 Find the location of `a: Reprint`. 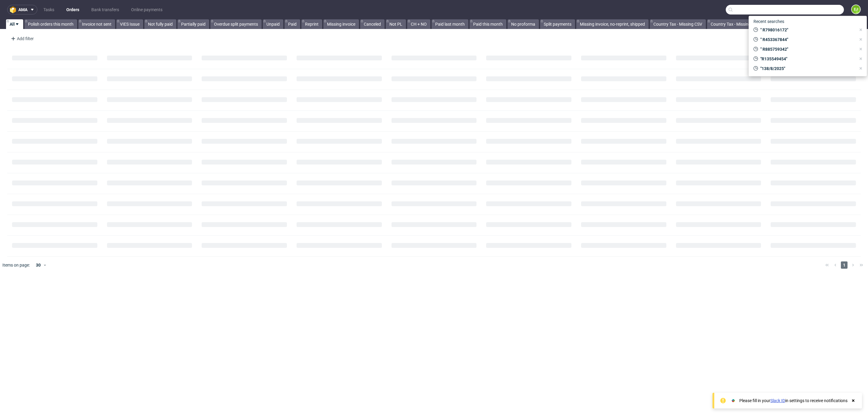

a: Reprint is located at coordinates (311, 24).